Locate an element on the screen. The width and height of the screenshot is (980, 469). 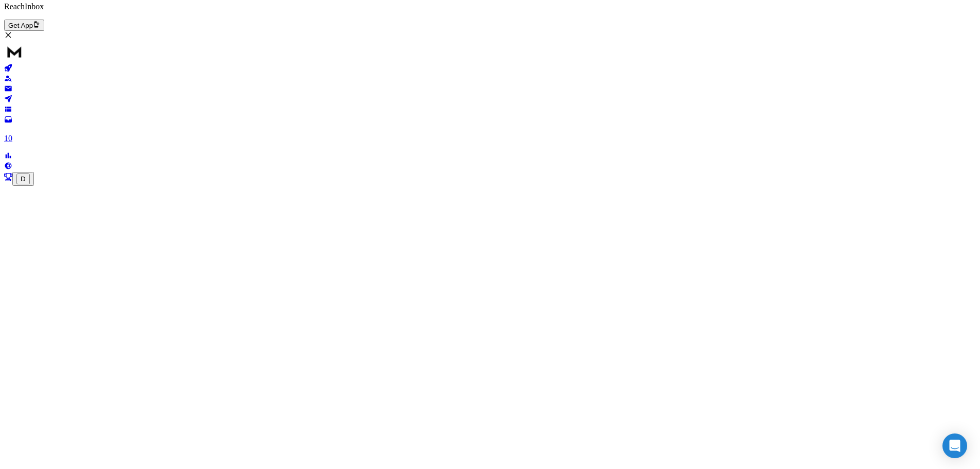
div: Open Intercom Messenger is located at coordinates (955, 446).